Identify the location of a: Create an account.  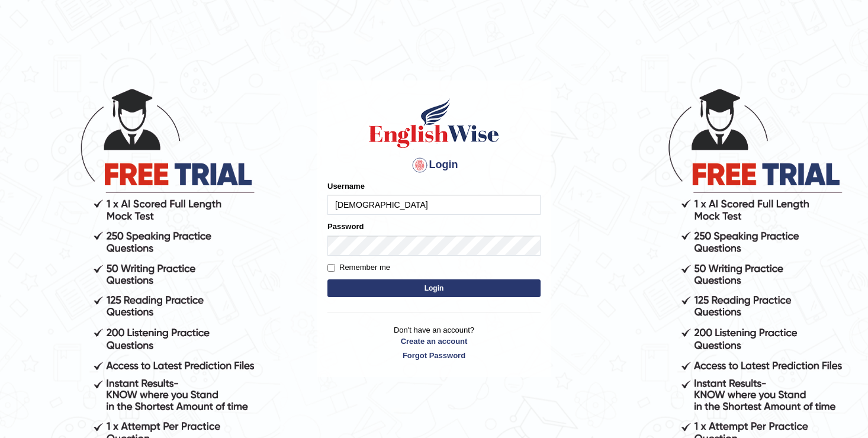
(434, 341).